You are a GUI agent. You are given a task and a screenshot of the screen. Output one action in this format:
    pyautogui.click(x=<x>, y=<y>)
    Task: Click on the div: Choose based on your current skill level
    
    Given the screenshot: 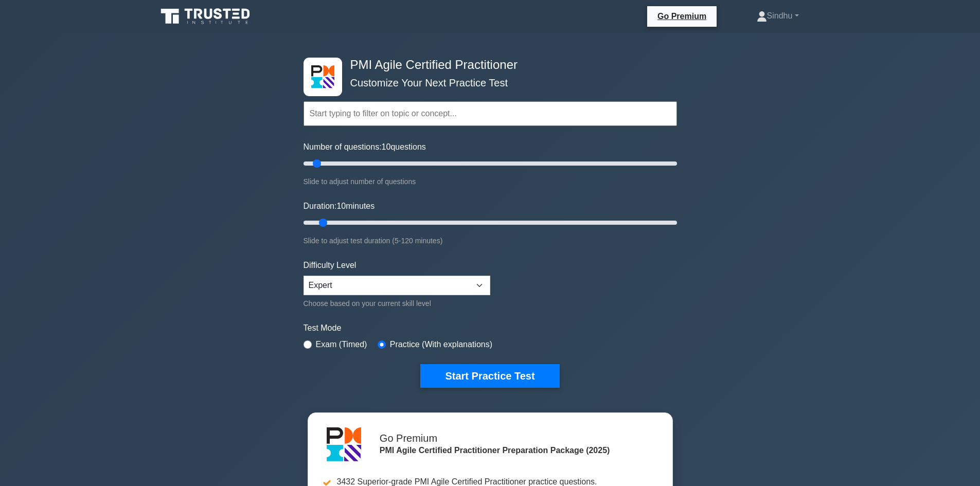 What is the action you would take?
    pyautogui.click(x=397, y=304)
    